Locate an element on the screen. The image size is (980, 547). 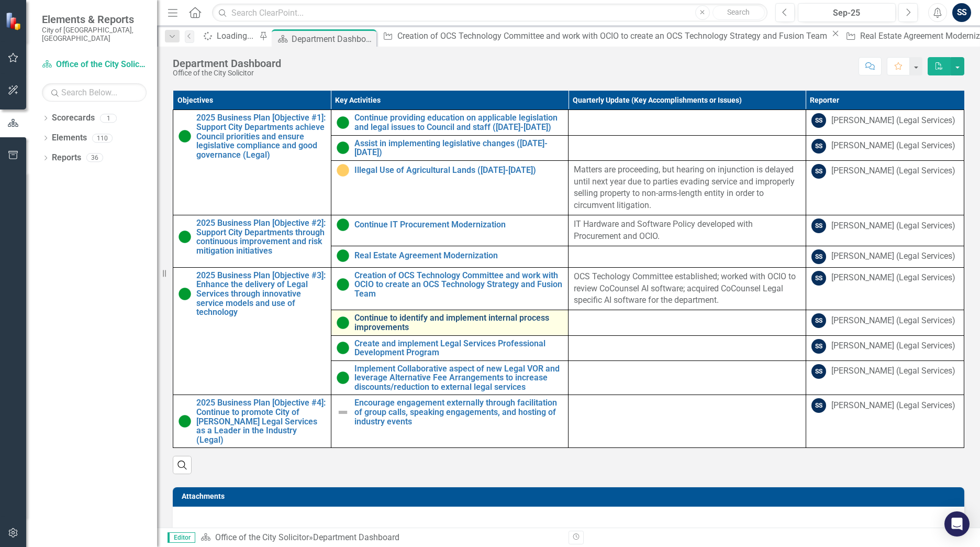
a: Loading... is located at coordinates (228, 35).